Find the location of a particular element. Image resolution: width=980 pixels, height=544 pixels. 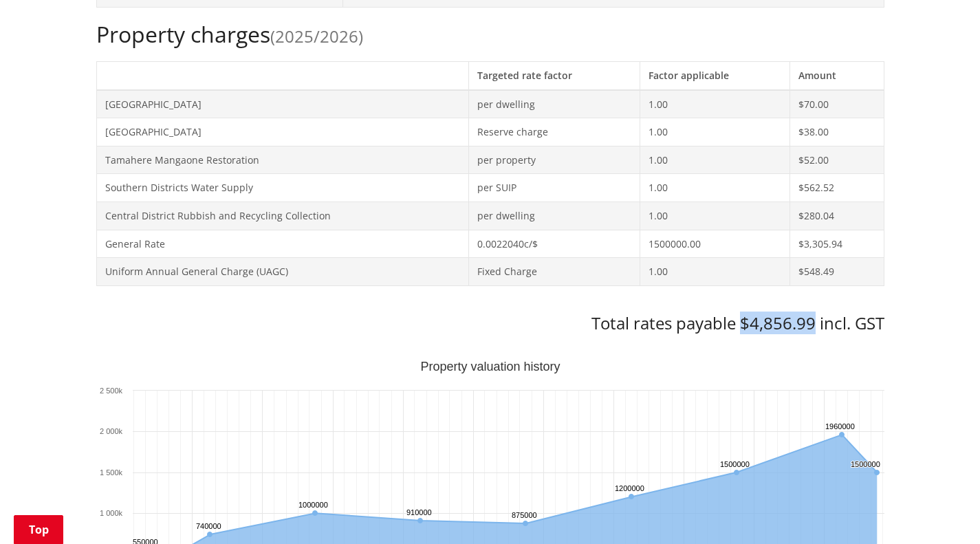

td: Southern Districts Water Supply is located at coordinates (282, 188).